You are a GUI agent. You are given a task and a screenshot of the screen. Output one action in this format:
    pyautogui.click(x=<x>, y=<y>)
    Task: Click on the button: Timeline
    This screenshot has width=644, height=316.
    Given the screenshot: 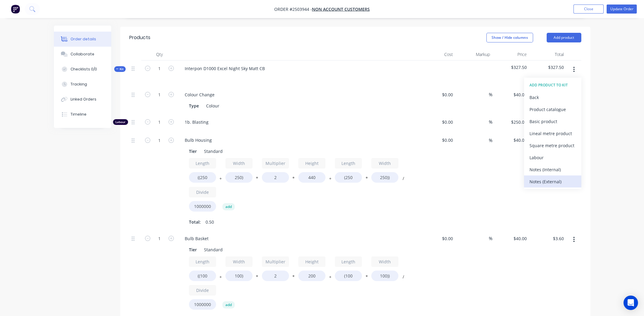 What is the action you would take?
    pyautogui.click(x=83, y=114)
    